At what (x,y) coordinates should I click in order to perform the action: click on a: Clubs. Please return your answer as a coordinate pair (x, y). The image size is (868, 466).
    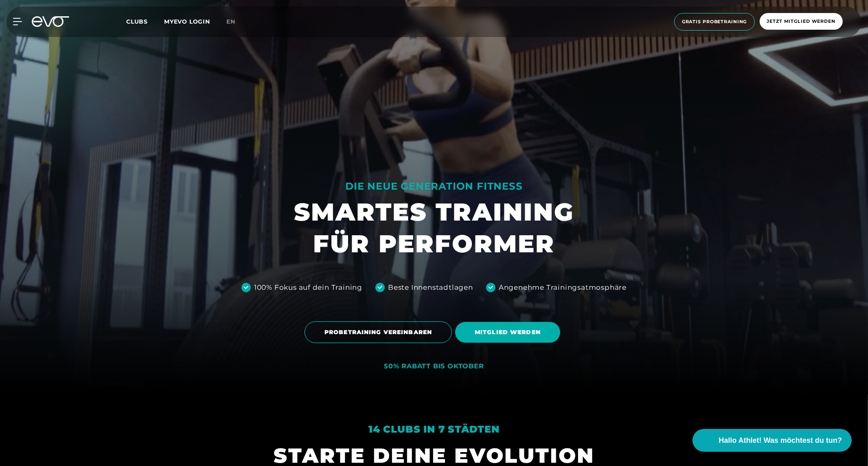
    Looking at the image, I should click on (145, 21).